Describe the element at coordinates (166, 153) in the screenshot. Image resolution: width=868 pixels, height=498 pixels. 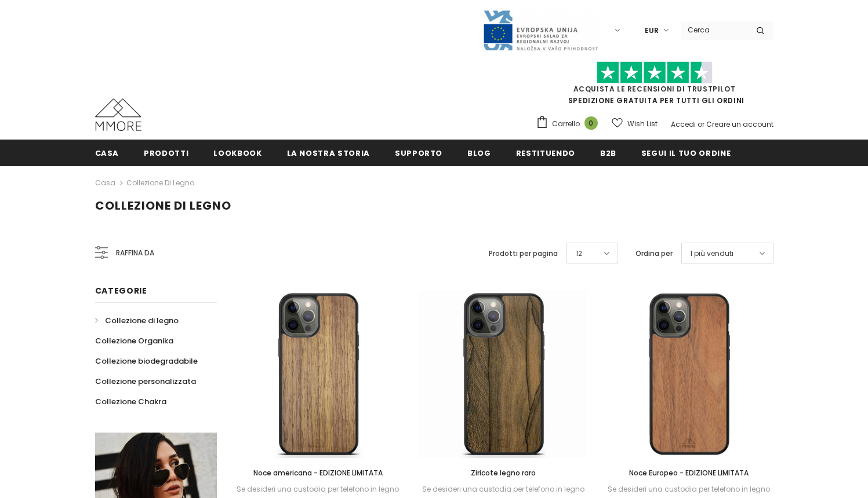
I see `span: Prodotti` at that location.